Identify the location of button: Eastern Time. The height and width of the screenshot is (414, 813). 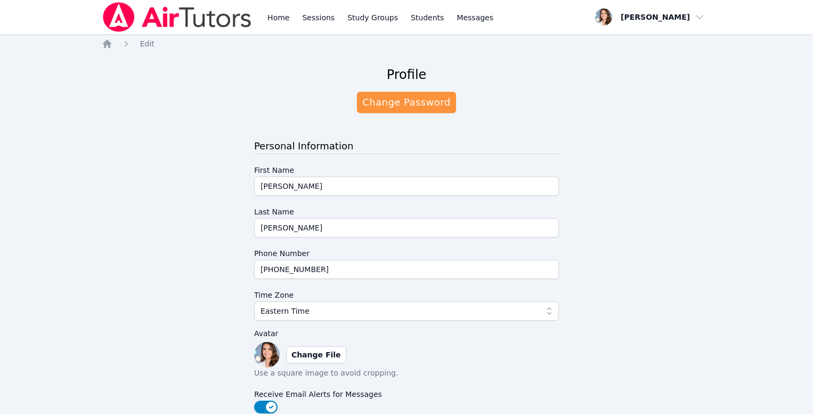
(407, 311).